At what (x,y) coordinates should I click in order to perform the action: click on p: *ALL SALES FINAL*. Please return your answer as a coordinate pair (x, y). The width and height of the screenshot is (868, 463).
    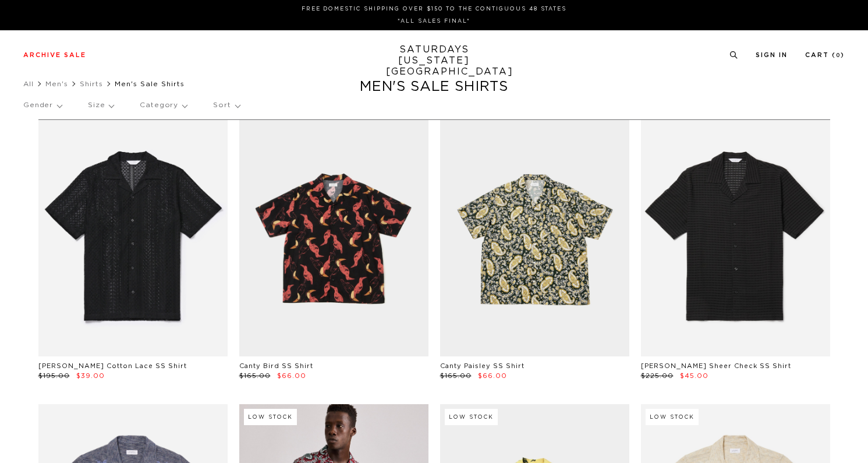
    Looking at the image, I should click on (434, 21).